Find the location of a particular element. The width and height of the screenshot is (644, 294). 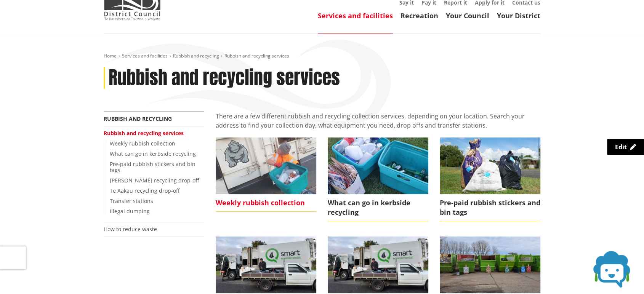

a: Edit is located at coordinates (626, 147).